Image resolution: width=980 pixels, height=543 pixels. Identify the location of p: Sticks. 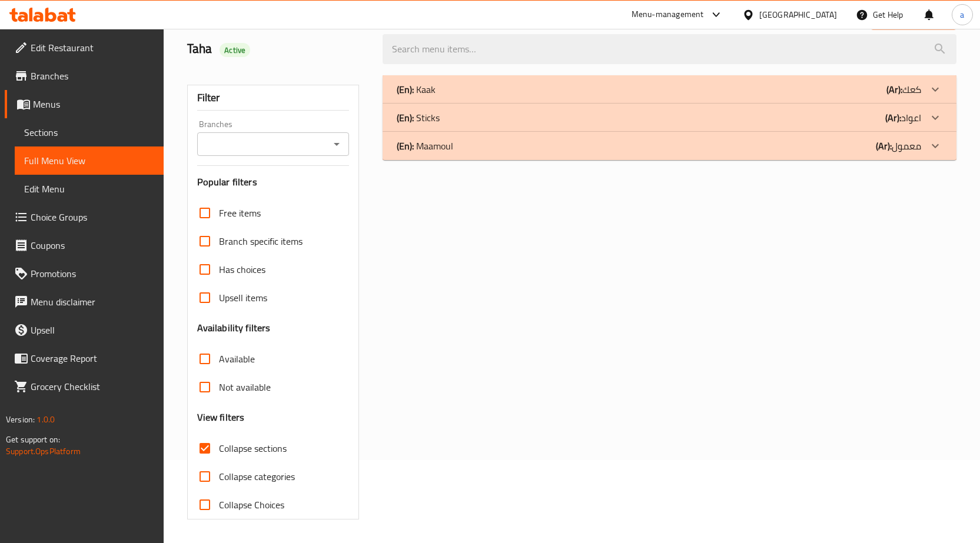
(418, 118).